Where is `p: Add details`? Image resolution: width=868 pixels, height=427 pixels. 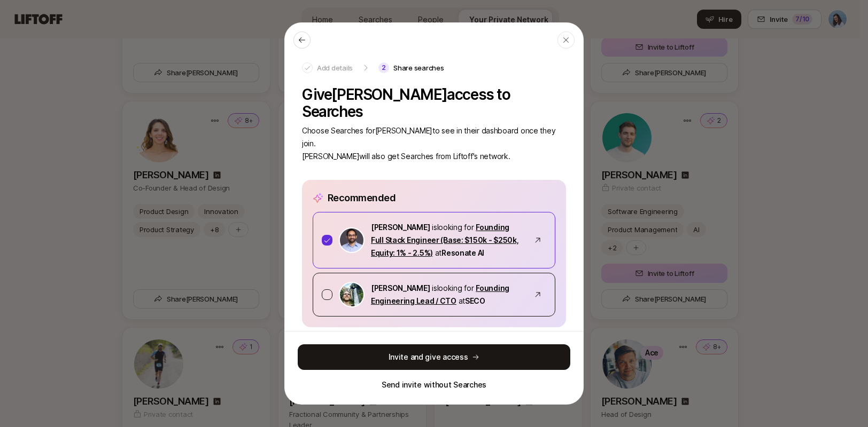 p: Add details is located at coordinates (334, 68).